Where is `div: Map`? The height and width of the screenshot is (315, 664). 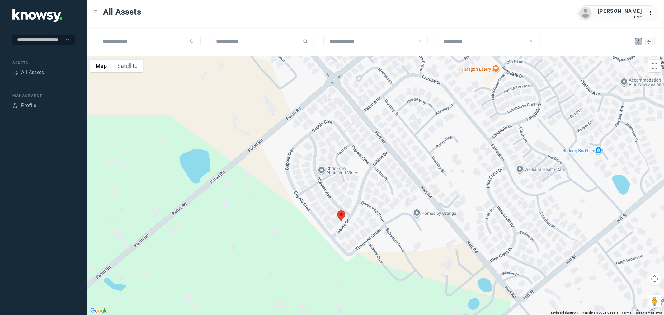 div: Map is located at coordinates (639, 42).